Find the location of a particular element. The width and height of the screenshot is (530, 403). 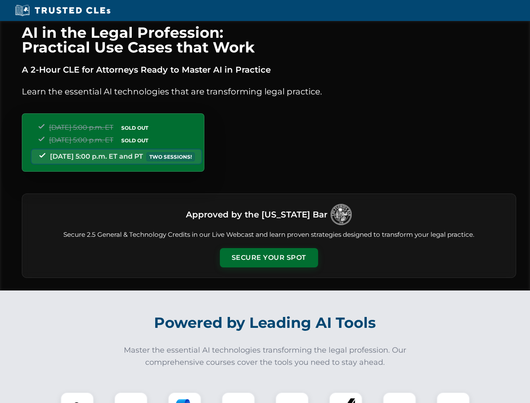

p: Learn the essential AI technologies that are transforming legal practice. is located at coordinates (269, 91).